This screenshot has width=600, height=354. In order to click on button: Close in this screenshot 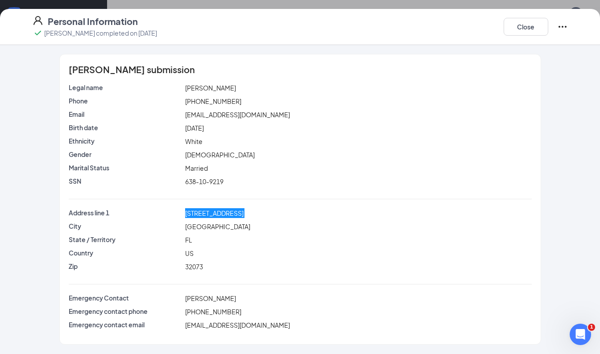, I will do `click(526, 27)`.